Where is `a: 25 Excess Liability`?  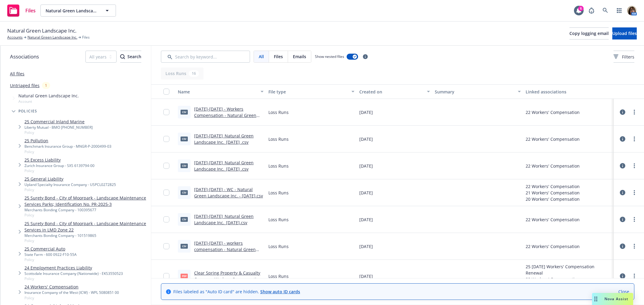 a: 25 Excess Liability is located at coordinates (59, 160).